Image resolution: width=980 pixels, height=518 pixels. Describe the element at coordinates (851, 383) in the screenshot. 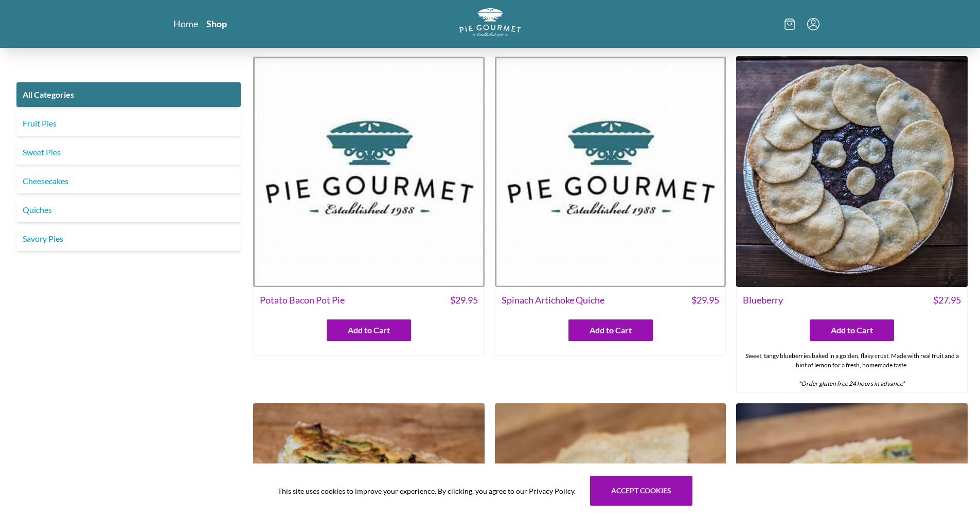

I see `em: *Order gluten free 24 hours in advance*` at that location.